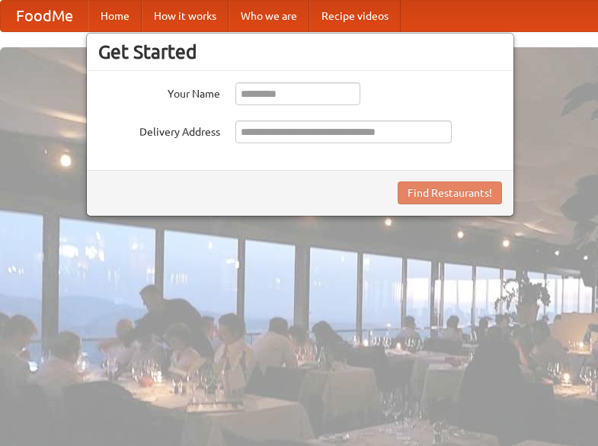 This screenshot has width=598, height=446. Describe the element at coordinates (450, 193) in the screenshot. I see `button: Find Restaurants!` at that location.